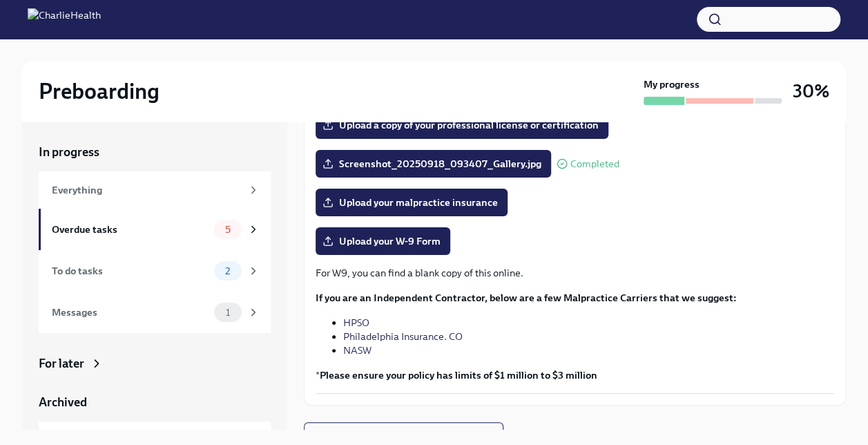  Describe the element at coordinates (155, 230) in the screenshot. I see `a: Overdue tasks5` at that location.